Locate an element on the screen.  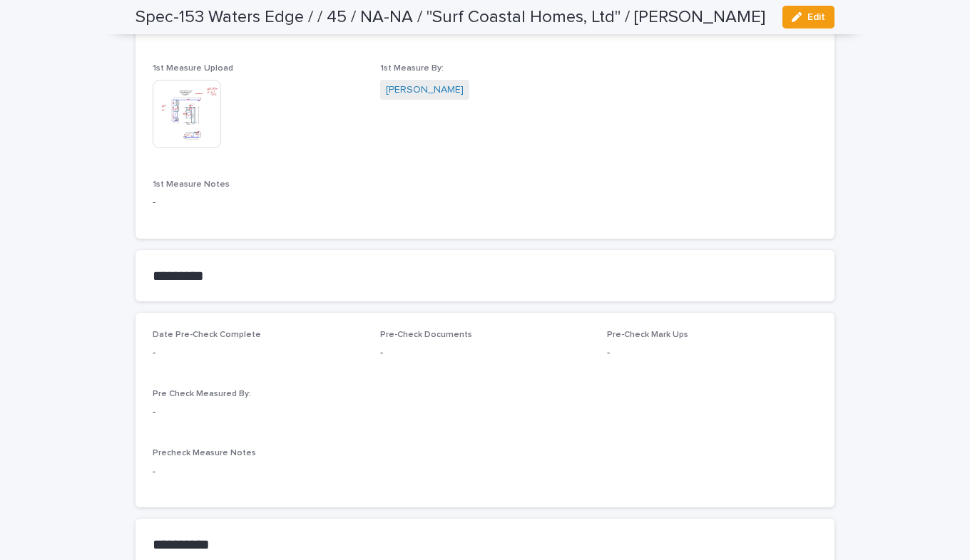
span: 1st Measure By: is located at coordinates (411, 68).